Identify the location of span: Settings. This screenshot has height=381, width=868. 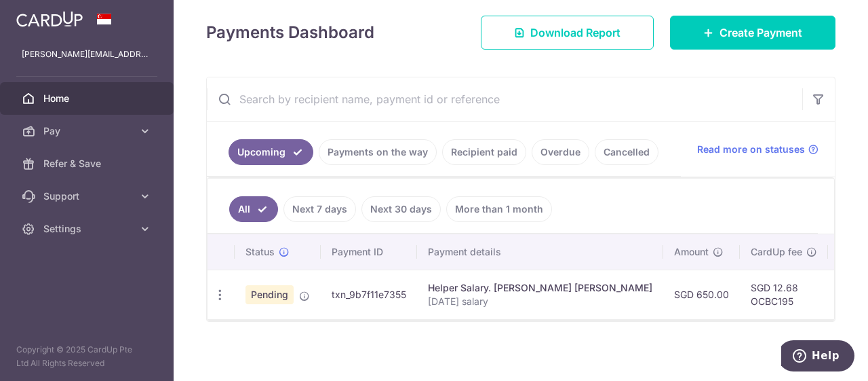
(88, 228).